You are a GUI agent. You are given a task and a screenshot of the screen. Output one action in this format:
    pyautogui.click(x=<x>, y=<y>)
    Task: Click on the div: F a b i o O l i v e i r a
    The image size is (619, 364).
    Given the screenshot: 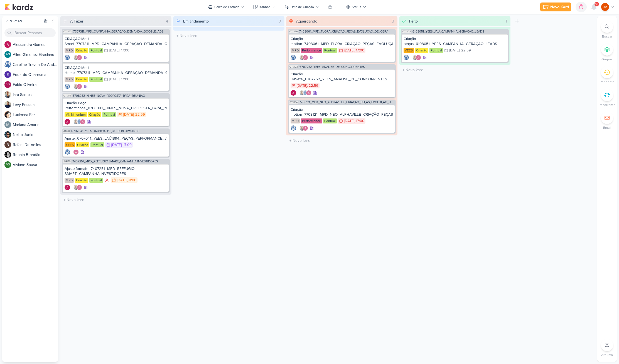 What is the action you would take?
    pyautogui.click(x=35, y=84)
    